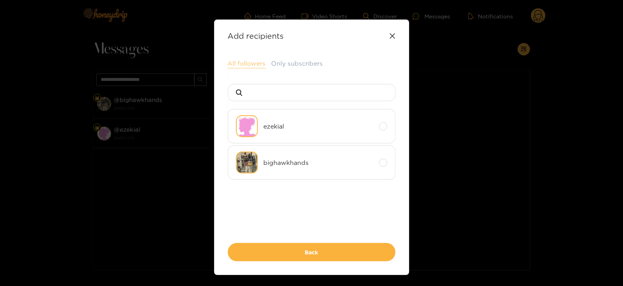 This screenshot has height=286, width=623. Describe the element at coordinates (312, 252) in the screenshot. I see `button: Back` at that location.